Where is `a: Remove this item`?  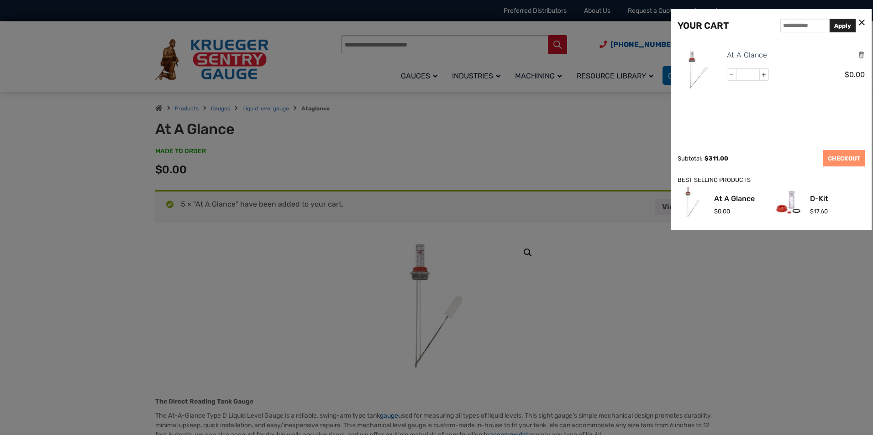 a: Remove this item is located at coordinates (861, 55).